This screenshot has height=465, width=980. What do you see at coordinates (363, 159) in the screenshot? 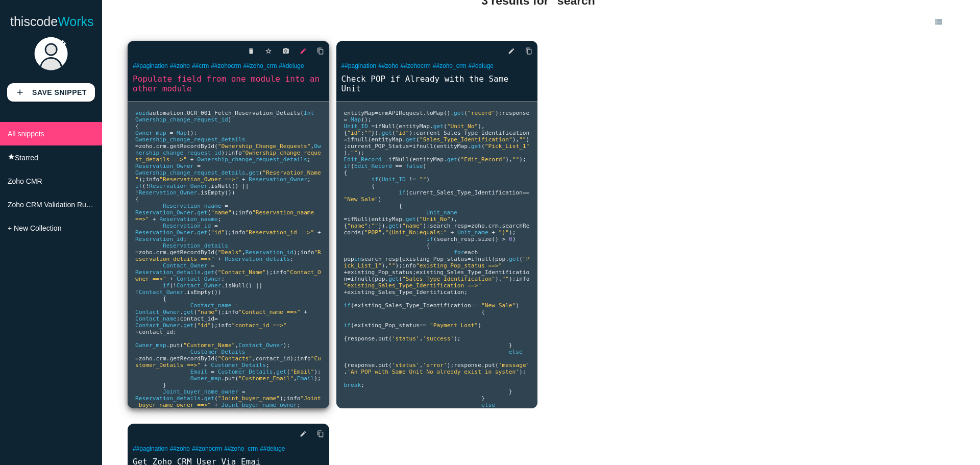
I see `span: Edit_Record` at bounding box center [363, 159].